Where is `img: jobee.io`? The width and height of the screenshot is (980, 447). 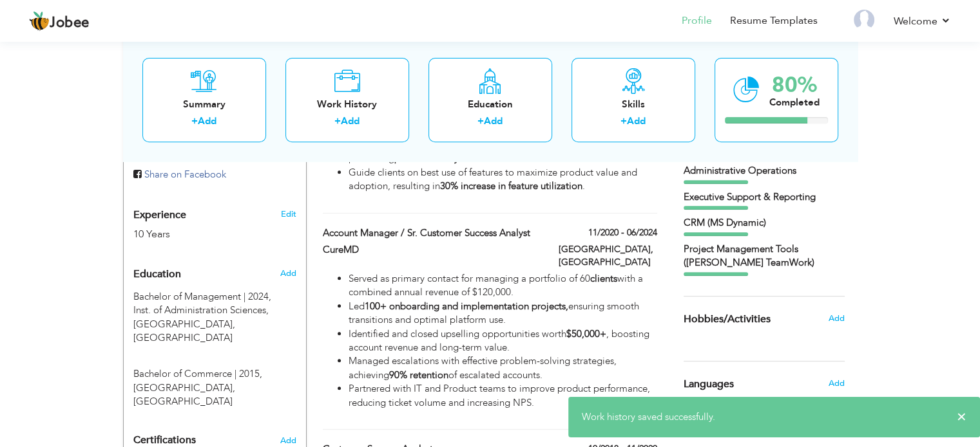 img: jobee.io is located at coordinates (39, 21).